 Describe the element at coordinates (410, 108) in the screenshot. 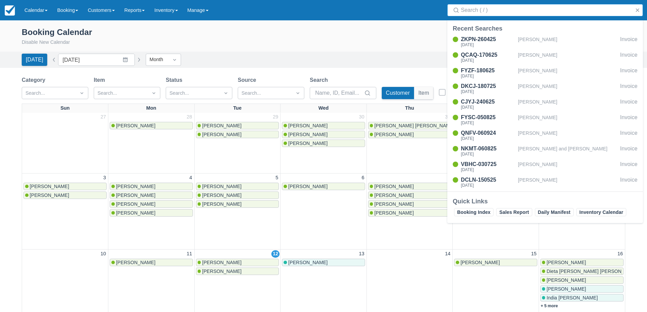

I see `a: Thu` at that location.